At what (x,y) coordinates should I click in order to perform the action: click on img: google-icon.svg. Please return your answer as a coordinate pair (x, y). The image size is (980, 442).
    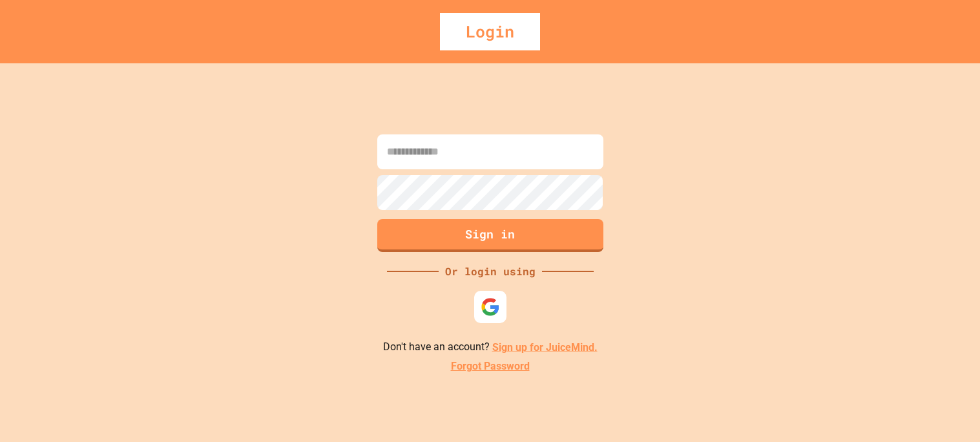
    Looking at the image, I should click on (490, 307).